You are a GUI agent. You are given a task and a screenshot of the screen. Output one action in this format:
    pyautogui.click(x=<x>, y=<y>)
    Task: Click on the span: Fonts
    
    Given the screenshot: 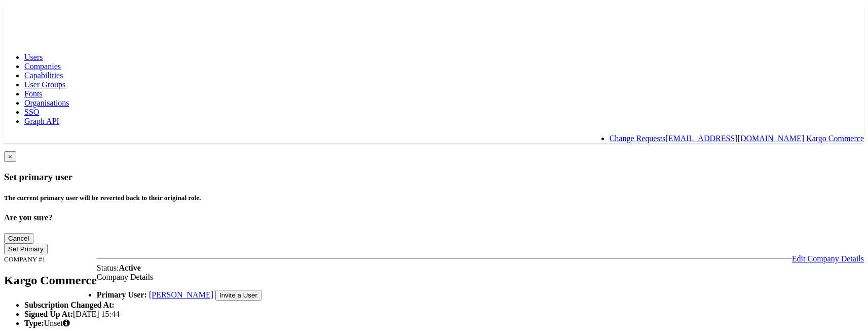 What is the action you would take?
    pyautogui.click(x=33, y=94)
    